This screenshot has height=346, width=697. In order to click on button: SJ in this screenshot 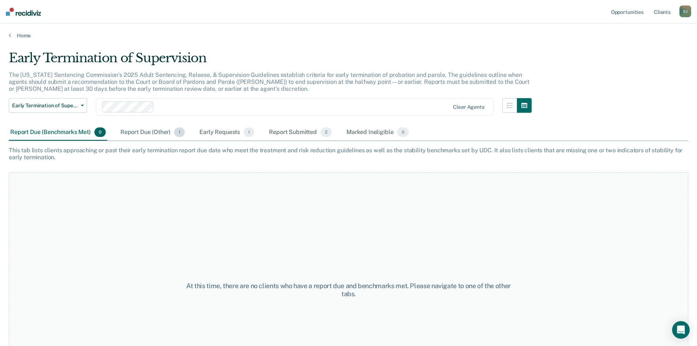, I will do `click(685, 11)`.